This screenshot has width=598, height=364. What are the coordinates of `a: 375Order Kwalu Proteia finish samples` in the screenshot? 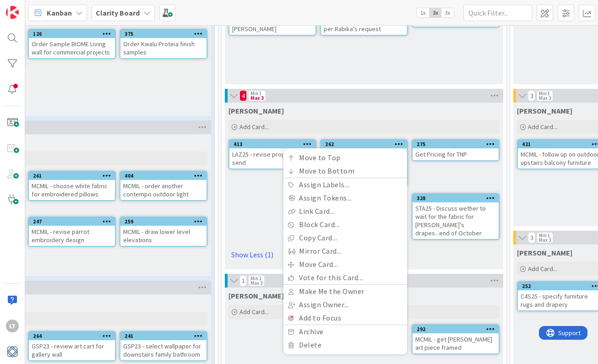 It's located at (163, 44).